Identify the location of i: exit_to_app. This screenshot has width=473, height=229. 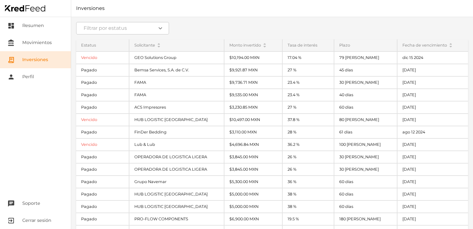
(11, 220).